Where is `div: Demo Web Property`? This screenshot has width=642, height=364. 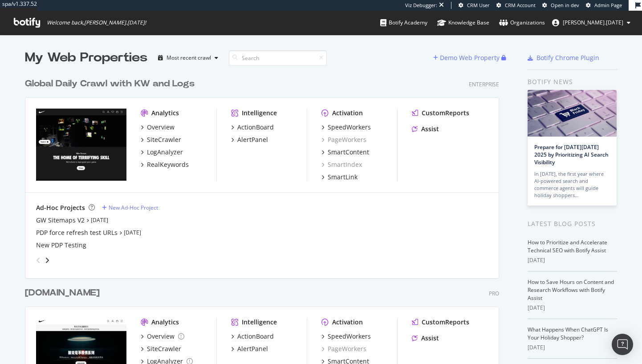
div: Demo Web Property is located at coordinates (470, 58).